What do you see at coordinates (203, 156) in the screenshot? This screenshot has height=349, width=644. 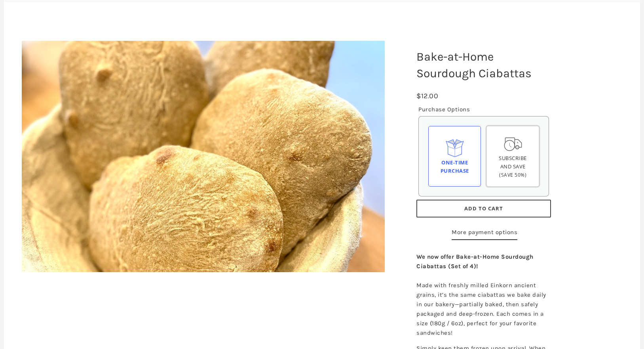 I see `a: Bake-at-Home Sourdough Ciabattas` at bounding box center [203, 156].